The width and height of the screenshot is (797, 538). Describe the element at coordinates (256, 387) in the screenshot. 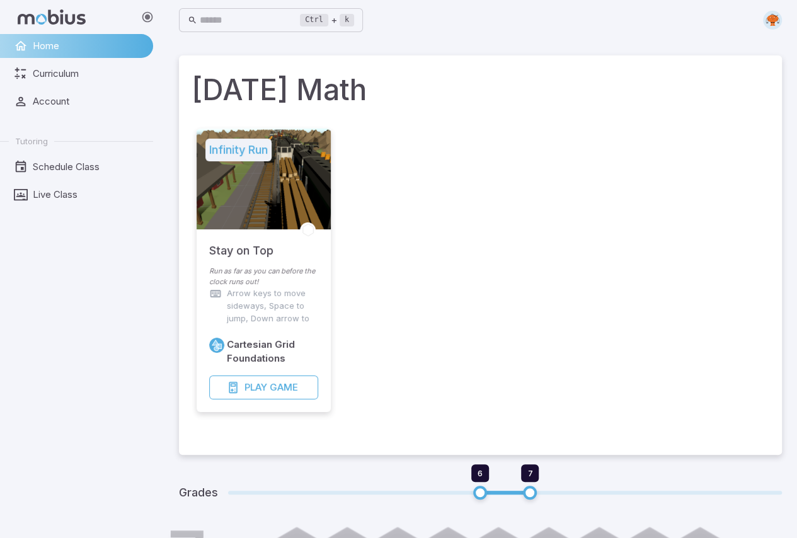

I see `span: Play` at that location.